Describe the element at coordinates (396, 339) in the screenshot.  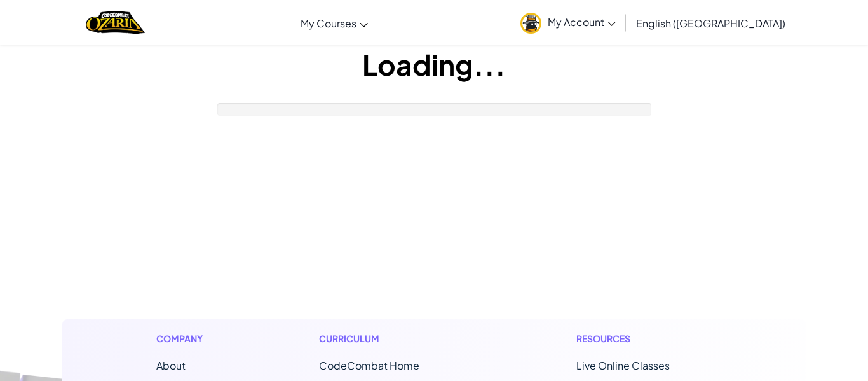
I see `h1: Curriculum` at that location.